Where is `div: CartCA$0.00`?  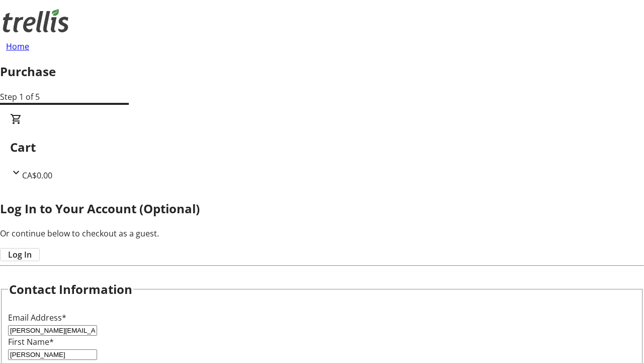
div: CartCA$0.00 is located at coordinates (322, 147).